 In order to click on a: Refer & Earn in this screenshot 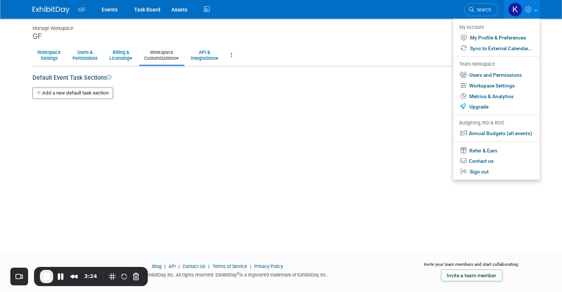, I will do `click(496, 150)`.